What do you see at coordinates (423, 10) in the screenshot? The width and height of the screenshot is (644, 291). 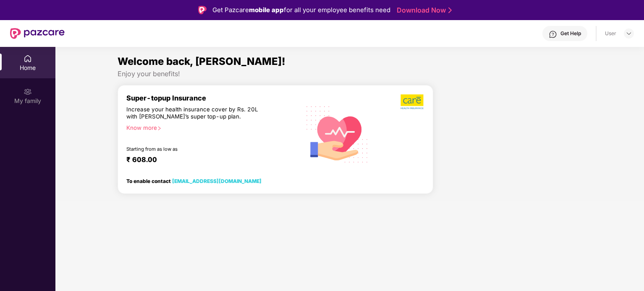 I see `a: Download Now` at bounding box center [423, 10].